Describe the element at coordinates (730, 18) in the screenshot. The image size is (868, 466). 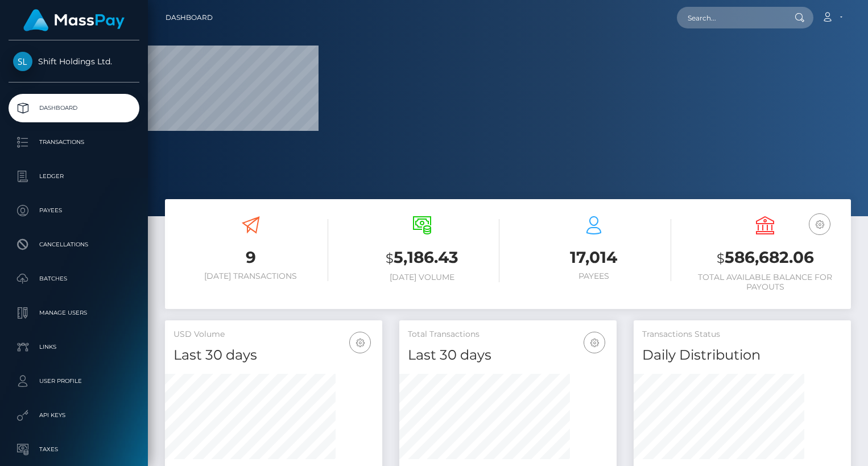
I see `input: Search...` at that location.